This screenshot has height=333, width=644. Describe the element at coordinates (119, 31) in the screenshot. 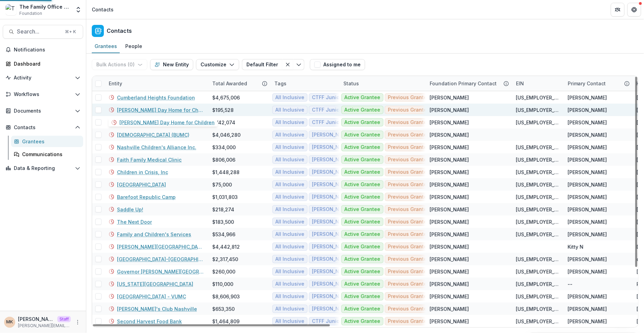

I see `h2: Contacts` at that location.